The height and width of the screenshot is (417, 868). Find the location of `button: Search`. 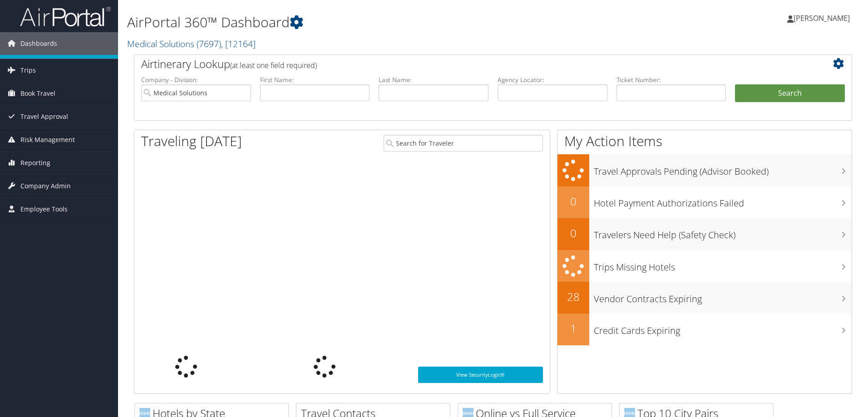

button: Search is located at coordinates (790, 93).